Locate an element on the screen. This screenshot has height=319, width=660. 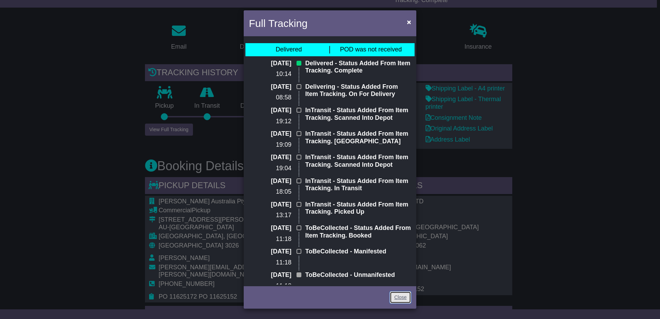
p: 13:17 is located at coordinates (270, 215).